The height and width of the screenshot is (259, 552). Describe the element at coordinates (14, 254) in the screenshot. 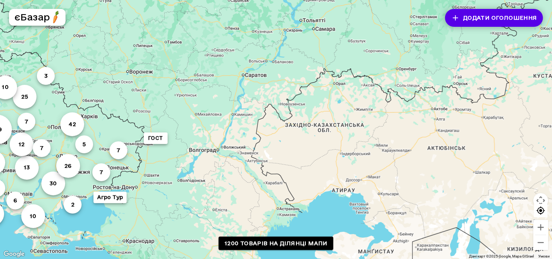

I see `img: Google` at that location.